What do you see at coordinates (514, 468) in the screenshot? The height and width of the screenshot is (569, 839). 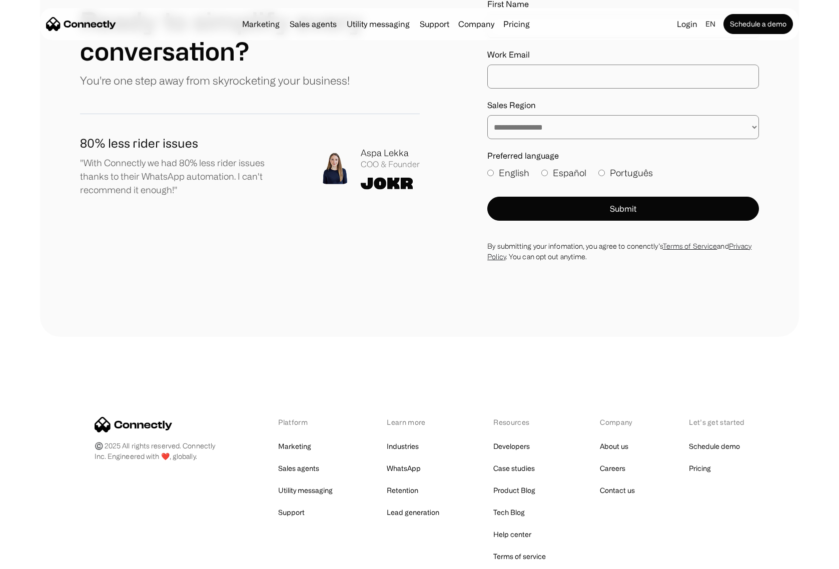 I see `a: Case studies` at bounding box center [514, 468].